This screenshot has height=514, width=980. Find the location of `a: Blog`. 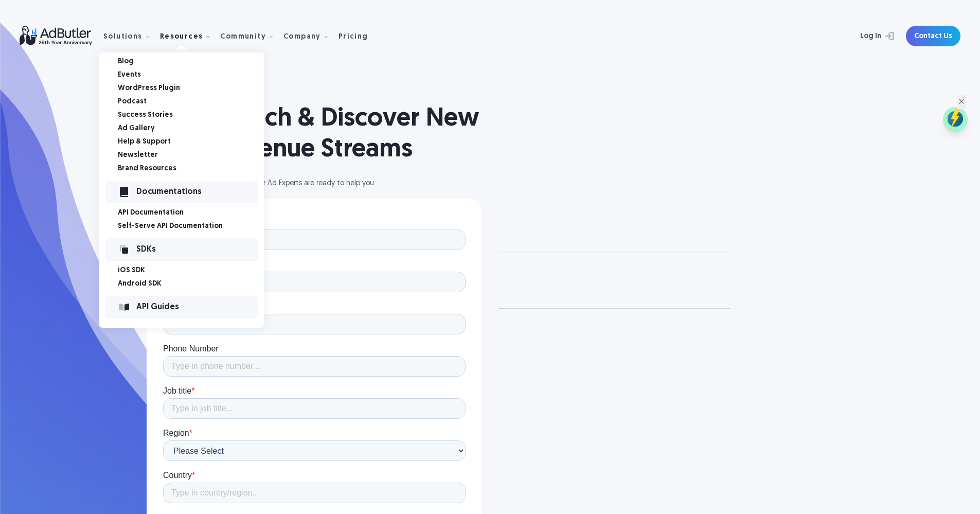

a: Blog is located at coordinates (191, 62).